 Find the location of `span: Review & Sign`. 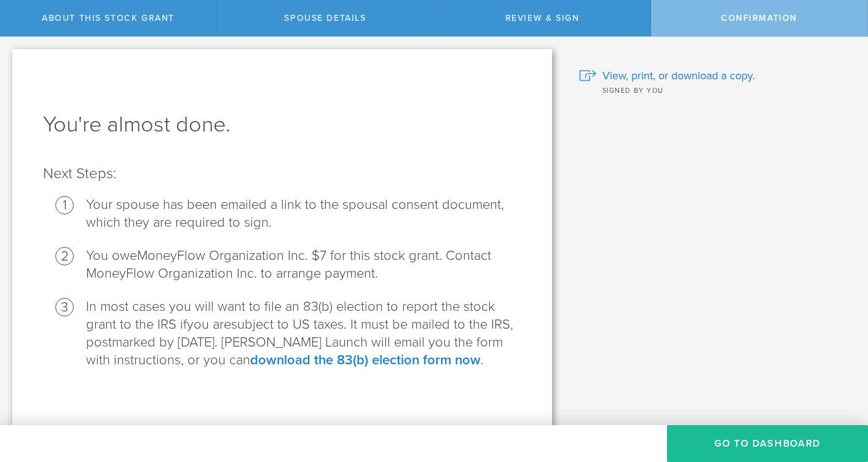

span: Review & Sign is located at coordinates (542, 18).